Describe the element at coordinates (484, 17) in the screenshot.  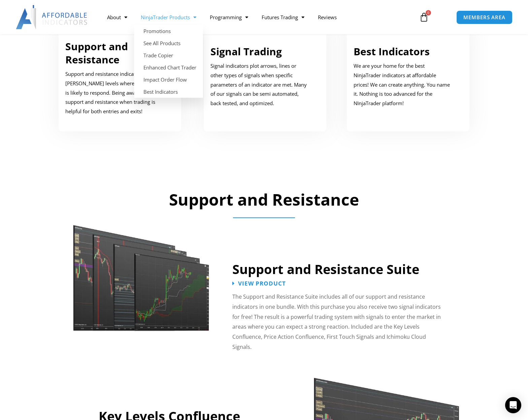
I see `span: MEMBERS AREA` at that location.